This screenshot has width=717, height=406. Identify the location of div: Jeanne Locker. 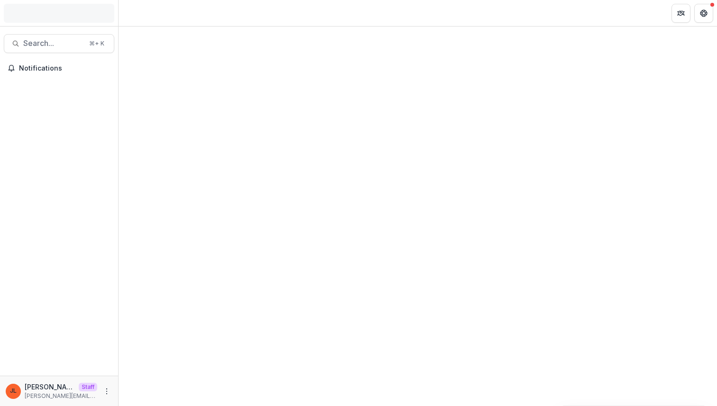
(13, 391).